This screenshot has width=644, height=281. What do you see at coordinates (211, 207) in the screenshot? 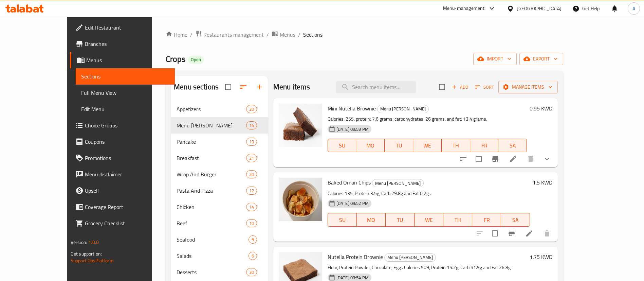
I see `span: Chicken` at bounding box center [211, 207].